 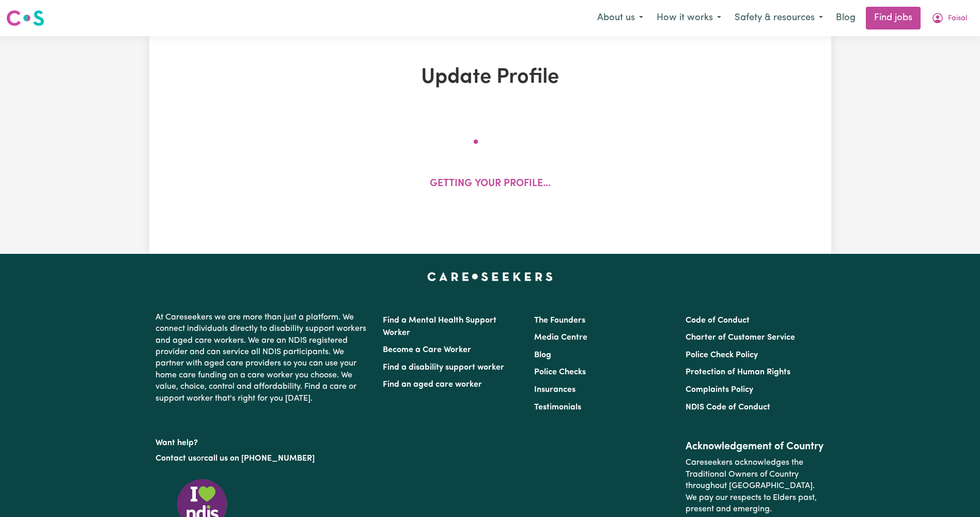 What do you see at coordinates (561, 338) in the screenshot?
I see `a: Media Centre` at bounding box center [561, 338].